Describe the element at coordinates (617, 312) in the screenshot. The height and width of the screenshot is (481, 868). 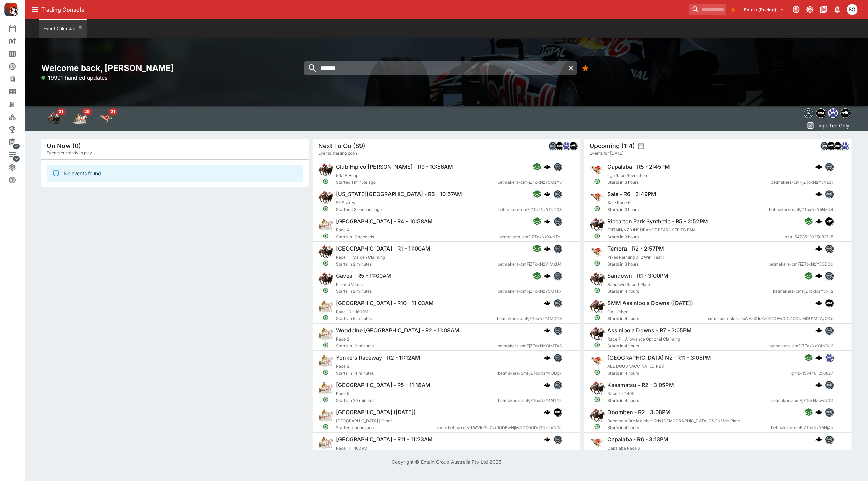
I see `span: CA | Other` at that location.